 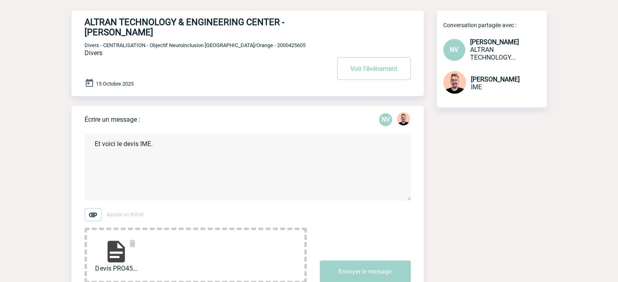 What do you see at coordinates (454, 50) in the screenshot?
I see `span: NV` at bounding box center [454, 50].